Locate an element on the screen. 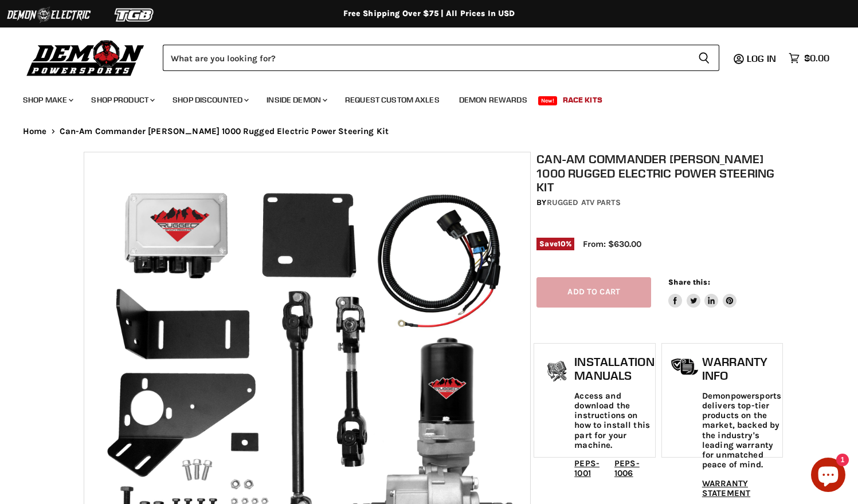  div: by is located at coordinates (658, 203).